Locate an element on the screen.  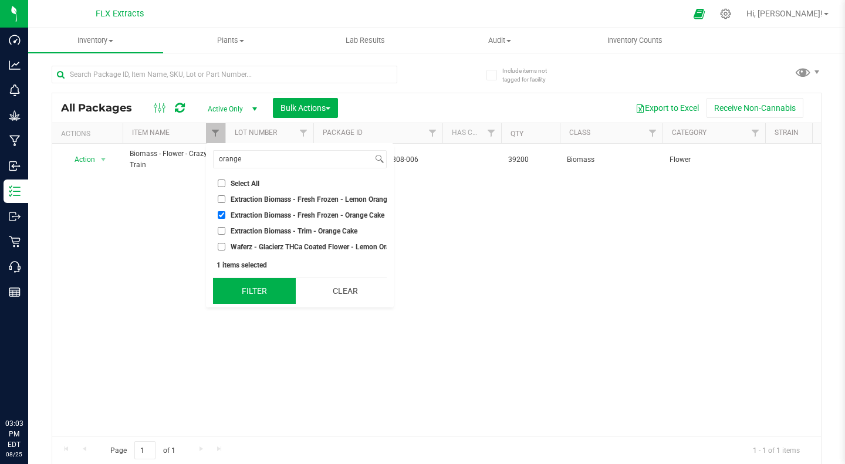
div: Actions is located at coordinates (89, 134).